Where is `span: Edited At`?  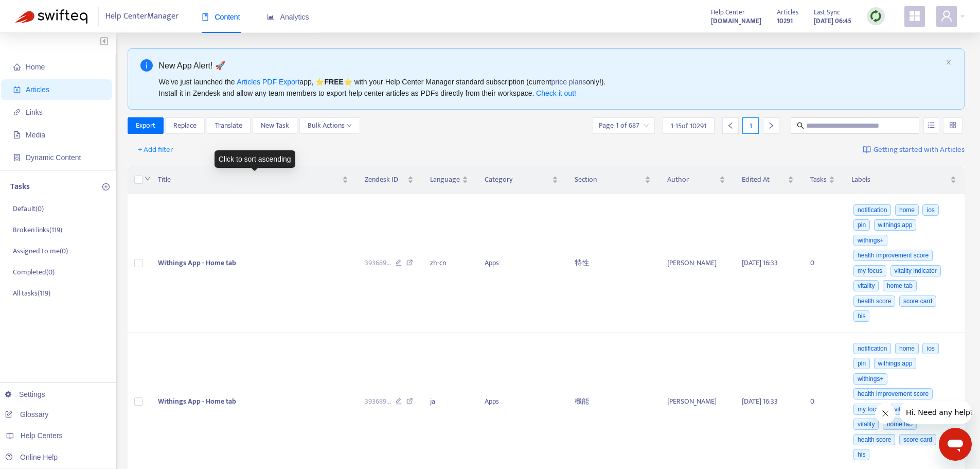
span: Edited At is located at coordinates (764, 180).